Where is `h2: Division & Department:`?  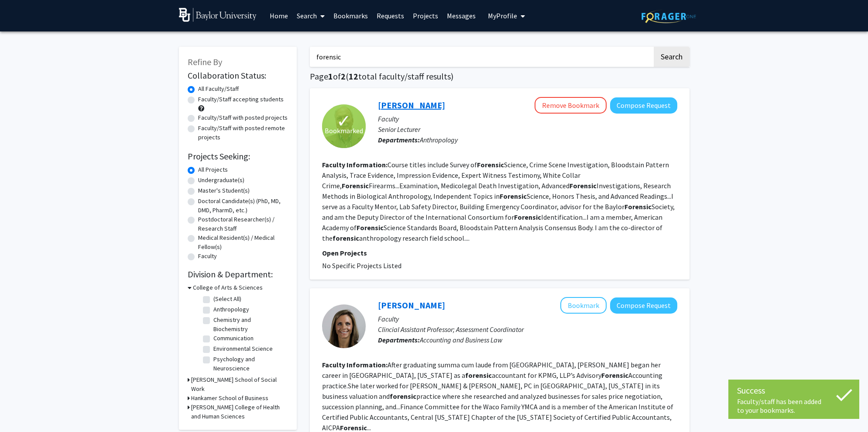
h2: Division & Department: is located at coordinates (238, 274).